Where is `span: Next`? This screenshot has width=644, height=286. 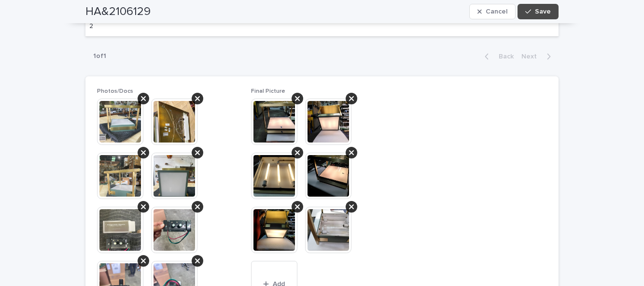 span: Next is located at coordinates (532, 56).